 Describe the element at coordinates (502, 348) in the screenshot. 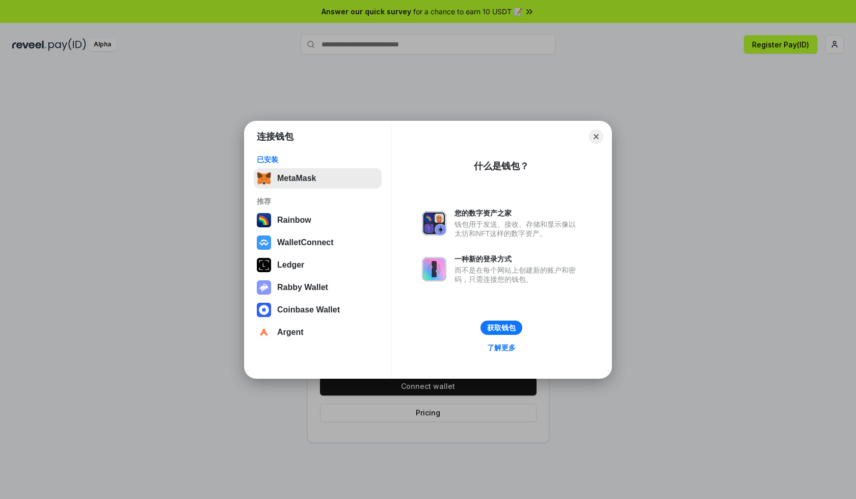

I see `div: 了解更多` at that location.